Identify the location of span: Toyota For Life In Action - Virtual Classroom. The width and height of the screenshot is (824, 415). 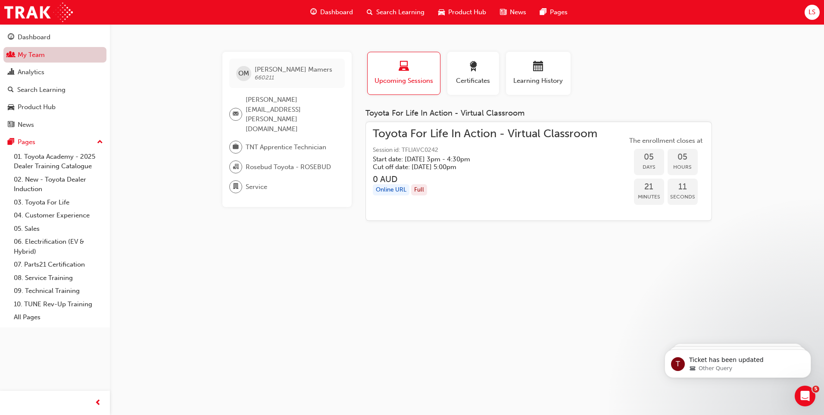
(485, 134).